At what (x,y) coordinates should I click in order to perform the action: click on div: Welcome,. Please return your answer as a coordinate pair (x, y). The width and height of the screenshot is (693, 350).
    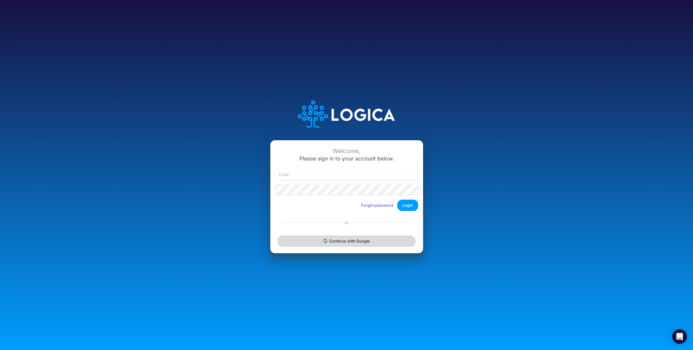
    Looking at the image, I should click on (346, 151).